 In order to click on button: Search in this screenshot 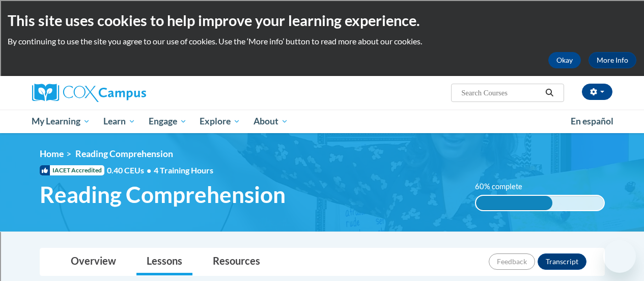, I will do `click(550, 93)`.